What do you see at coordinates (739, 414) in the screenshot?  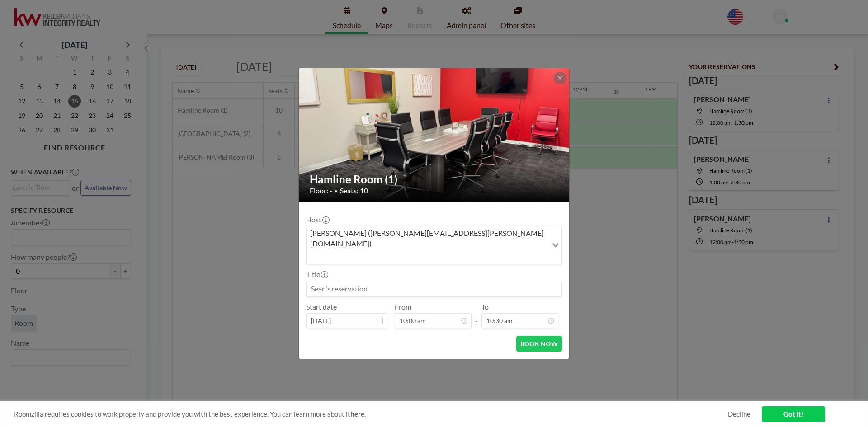 I see `a: Decline` at bounding box center [739, 414].